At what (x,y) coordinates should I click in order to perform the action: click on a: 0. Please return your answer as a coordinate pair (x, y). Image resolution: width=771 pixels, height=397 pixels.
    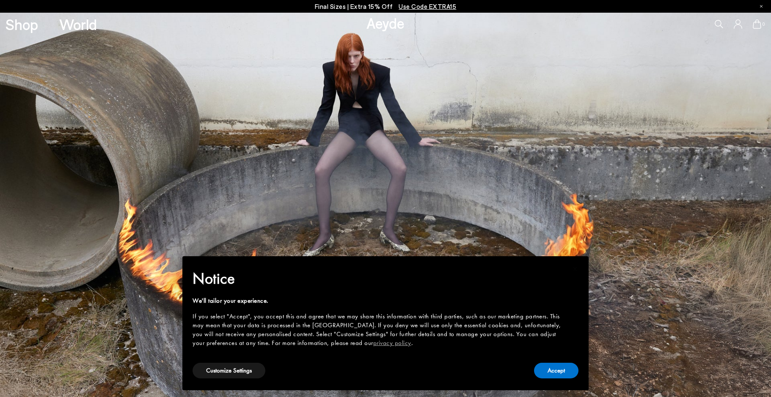
    Looking at the image, I should click on (757, 24).